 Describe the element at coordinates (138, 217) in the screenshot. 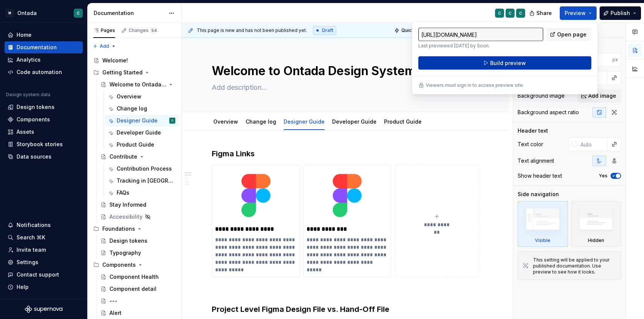

I see `a: Accessibility` at that location.